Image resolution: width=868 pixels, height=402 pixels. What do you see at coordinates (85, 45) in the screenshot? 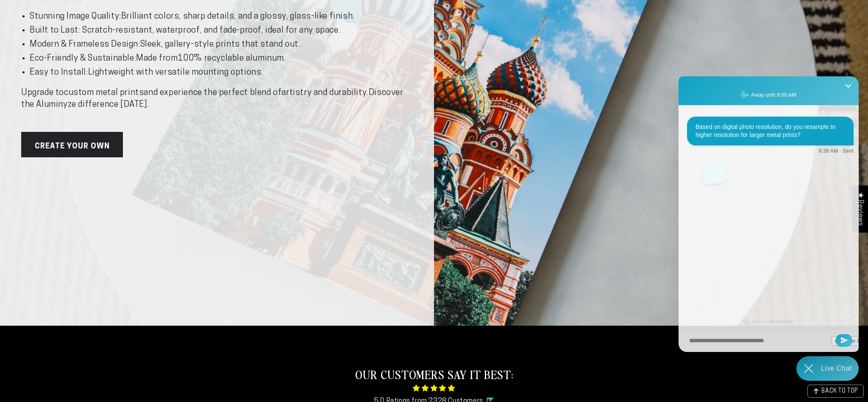
I see `strong: Modern & Frameless Design:` at bounding box center [85, 45].